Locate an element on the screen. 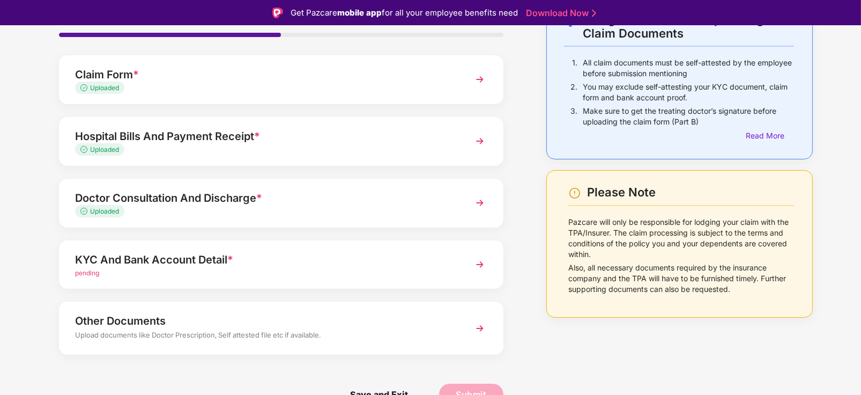 This screenshot has height=395, width=861. p: 1. is located at coordinates (575, 68).